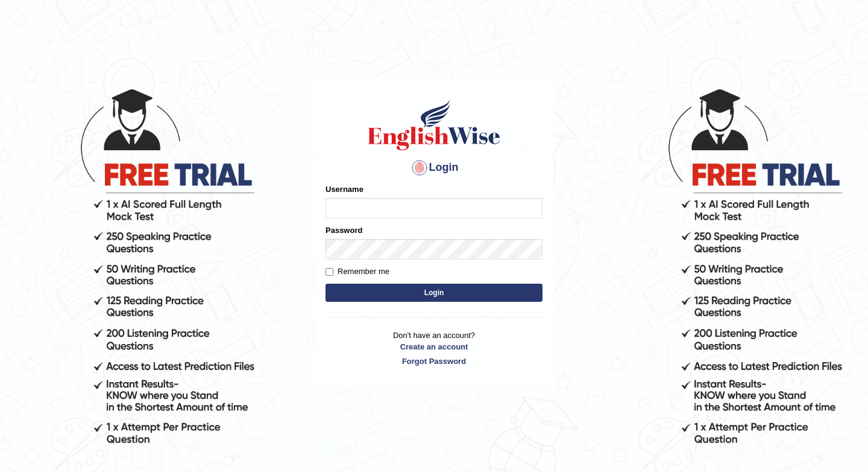 This screenshot has height=472, width=868. I want to click on h4: Login, so click(434, 168).